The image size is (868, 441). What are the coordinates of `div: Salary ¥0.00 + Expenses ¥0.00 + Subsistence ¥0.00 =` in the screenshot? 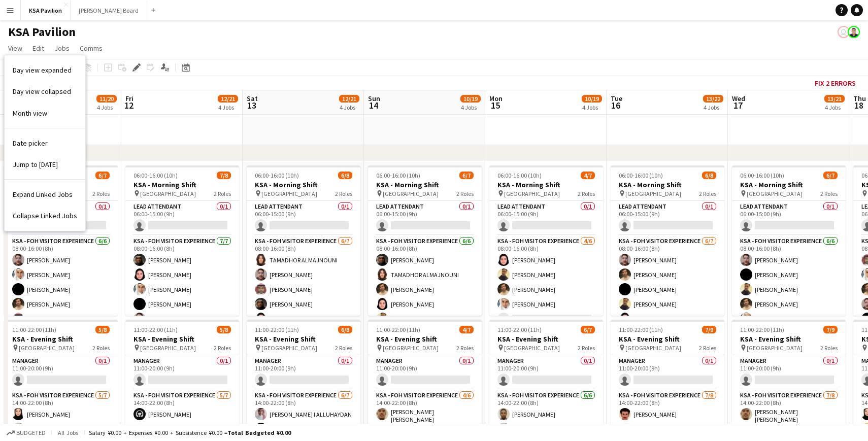 It's located at (190, 433).